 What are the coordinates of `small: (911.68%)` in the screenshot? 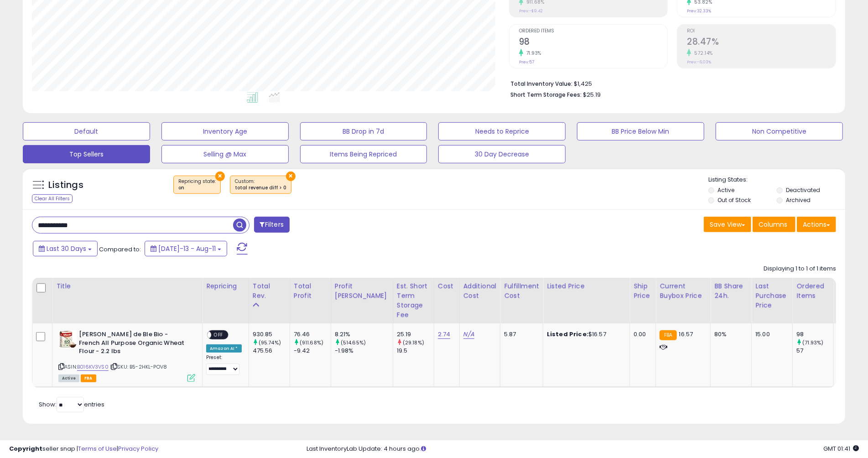 It's located at (312, 343).